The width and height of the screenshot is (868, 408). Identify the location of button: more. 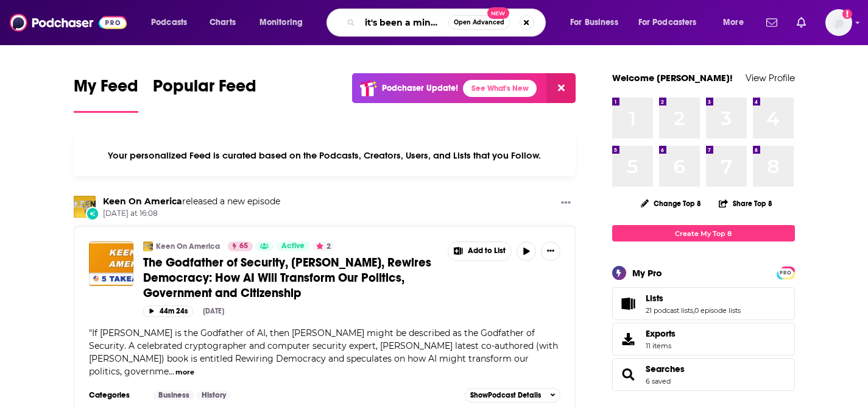
(185, 372).